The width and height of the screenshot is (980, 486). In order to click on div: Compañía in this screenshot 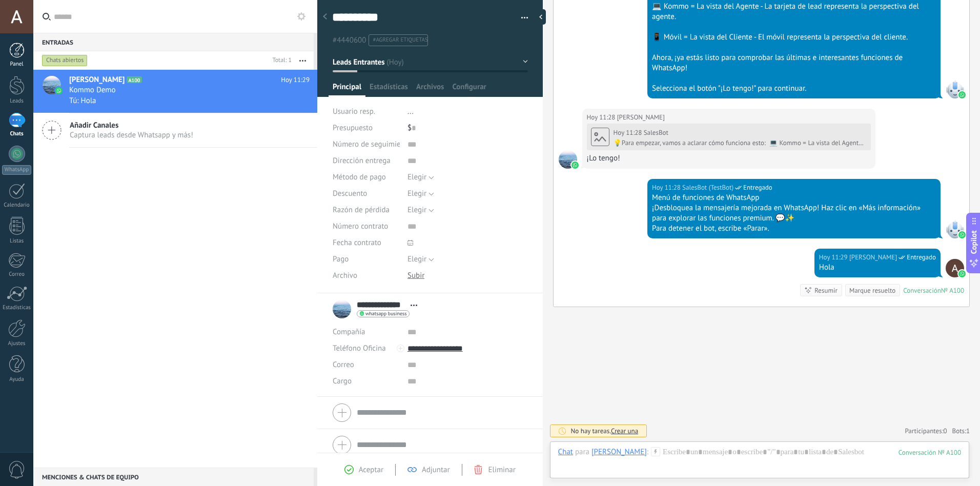, I will do `click(366, 332)`.